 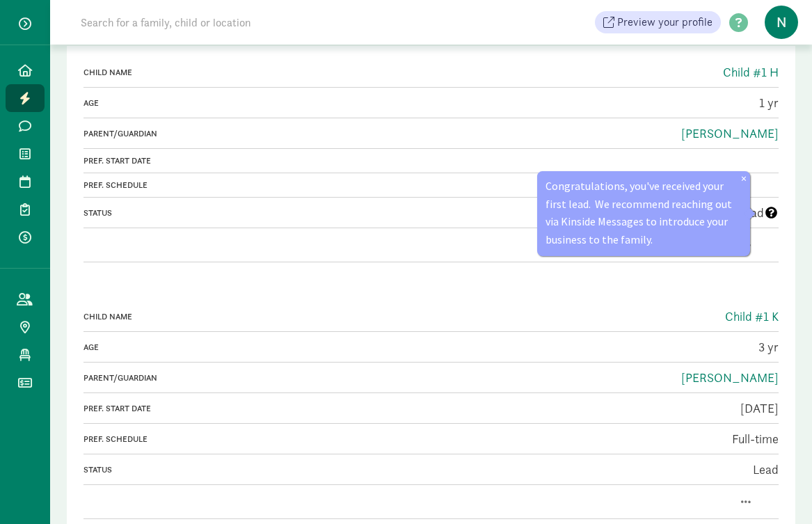 What do you see at coordinates (781, 23) in the screenshot?
I see `span: N` at bounding box center [781, 23].